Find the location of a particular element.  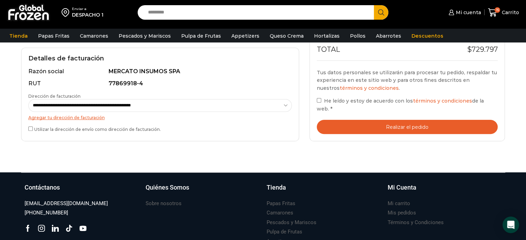

div: DESPACHO 1 is located at coordinates (88, 15).